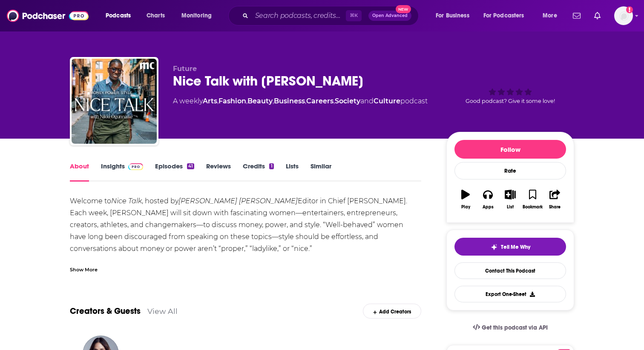  Describe the element at coordinates (554, 207) in the screenshot. I see `div: Share` at that location.